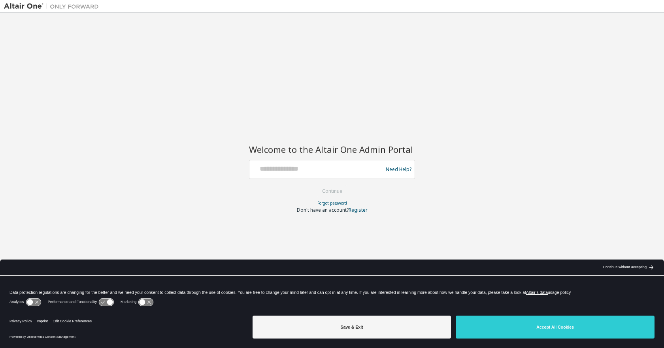 The width and height of the screenshot is (664, 348). Describe the element at coordinates (332, 203) in the screenshot. I see `a: Forgot password` at that location.